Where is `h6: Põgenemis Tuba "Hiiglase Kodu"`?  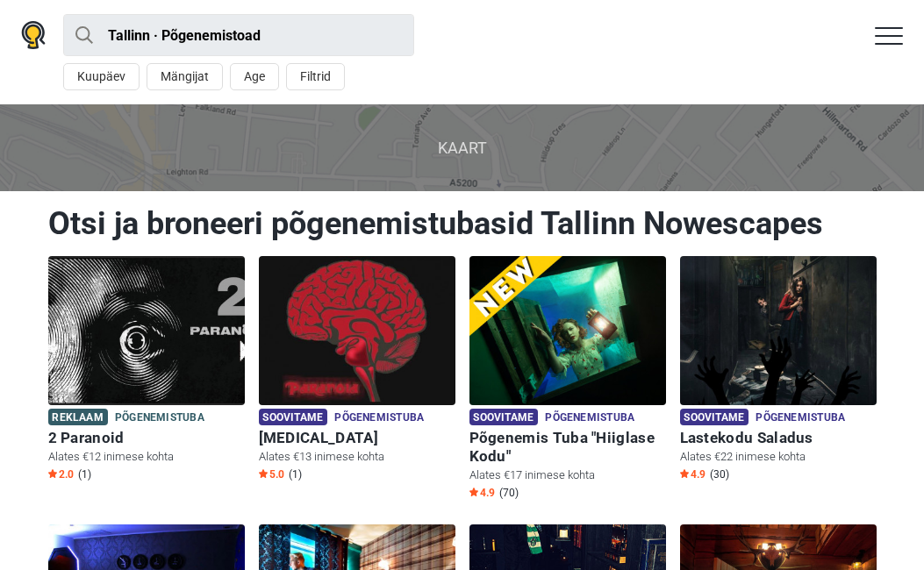
h6: Põgenemis Tuba "Hiiglase Kodu" is located at coordinates (567, 448).